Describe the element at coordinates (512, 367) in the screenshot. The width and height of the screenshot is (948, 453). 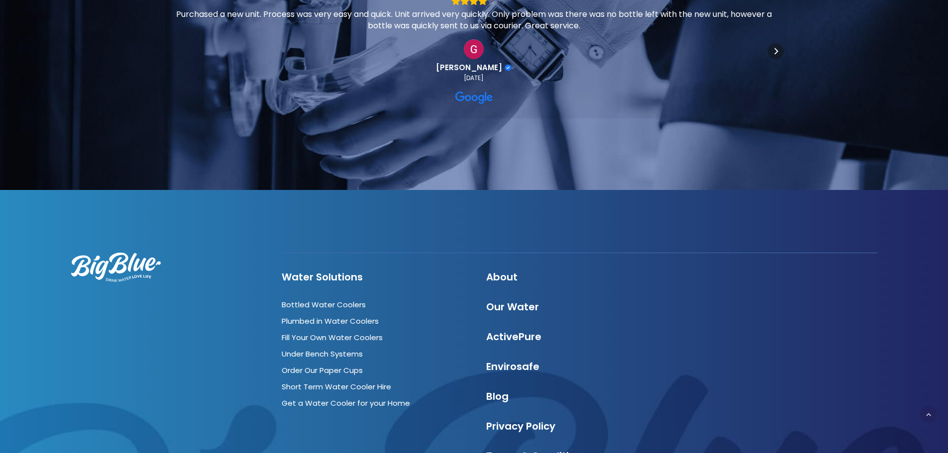
I see `a: Envirosafe` at that location.